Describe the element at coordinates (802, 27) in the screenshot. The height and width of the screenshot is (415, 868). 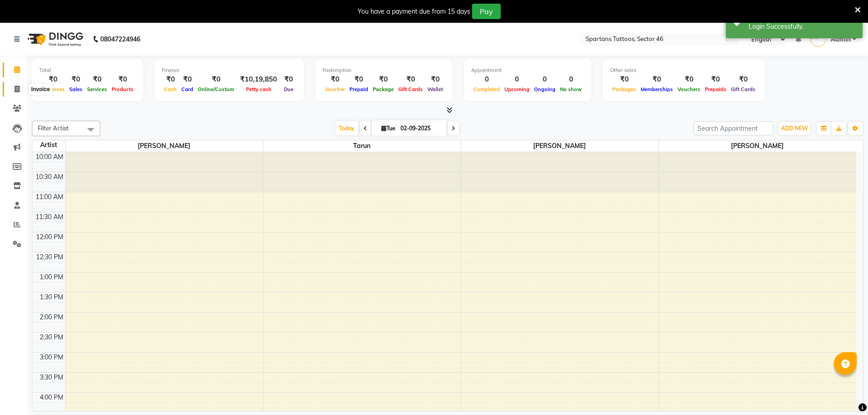
I see `div: Login Successfully.` at that location.